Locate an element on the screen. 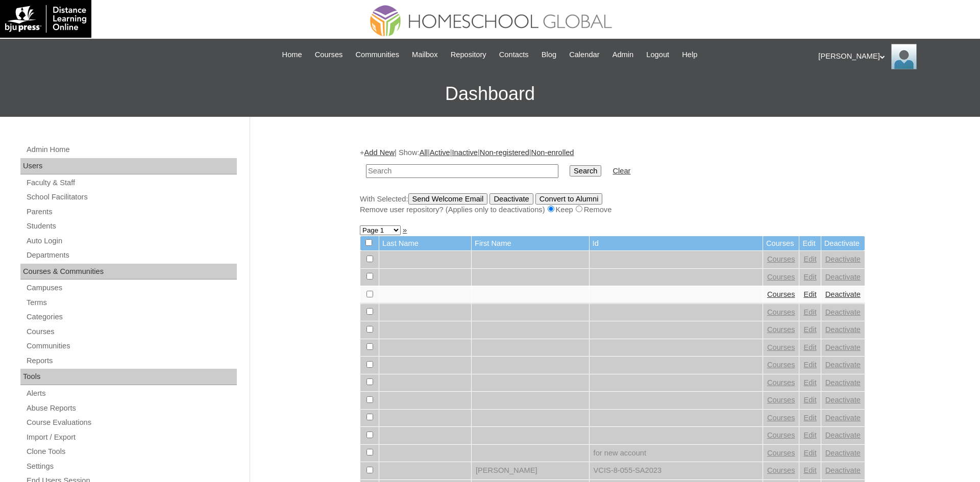 The width and height of the screenshot is (980, 482). div: Remove user repository? (Applies only to deactivations) Keep Remove is located at coordinates (612, 210).